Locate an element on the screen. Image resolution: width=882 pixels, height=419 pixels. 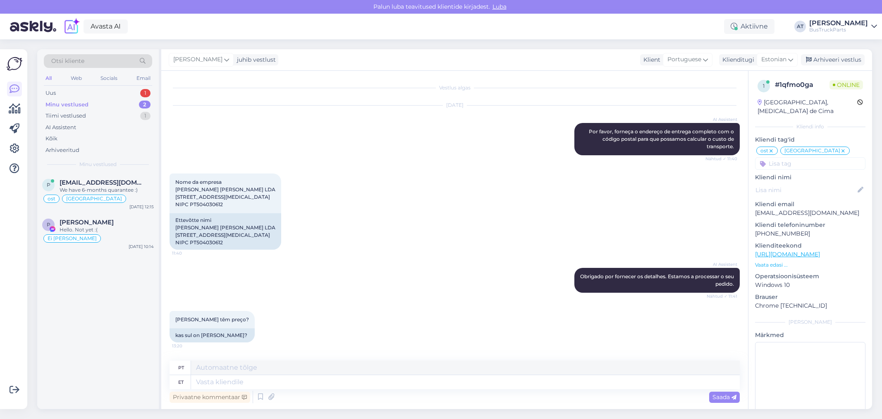
p: Kliendi tag'id is located at coordinates (810, 139).